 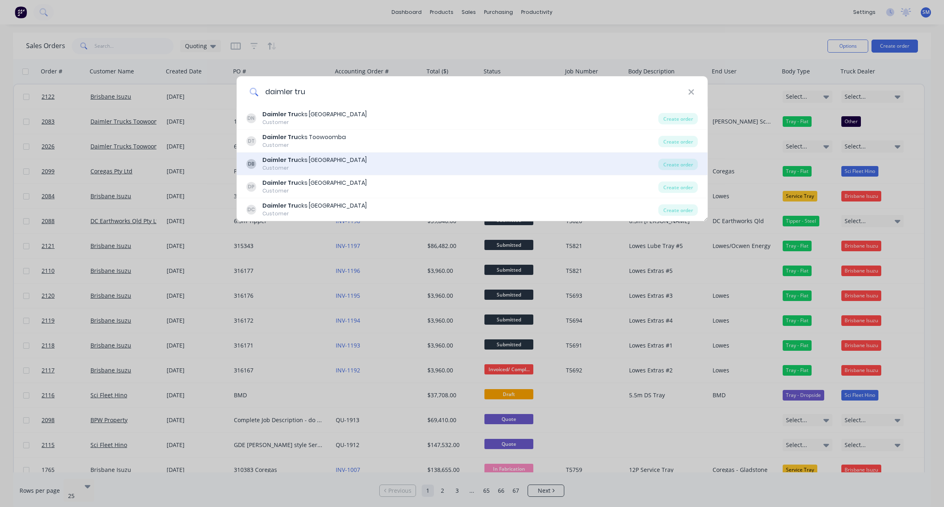 I want to click on div: DP, so click(x=251, y=187).